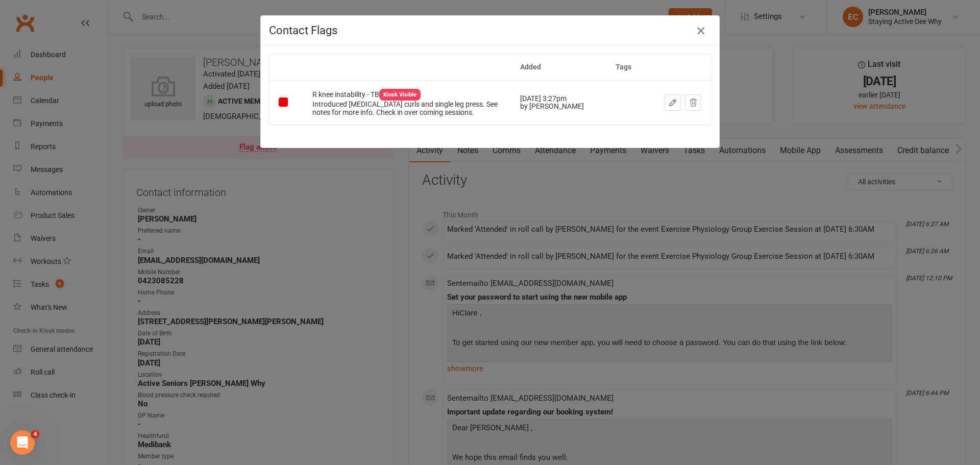  I want to click on th: Tags, so click(626, 67).